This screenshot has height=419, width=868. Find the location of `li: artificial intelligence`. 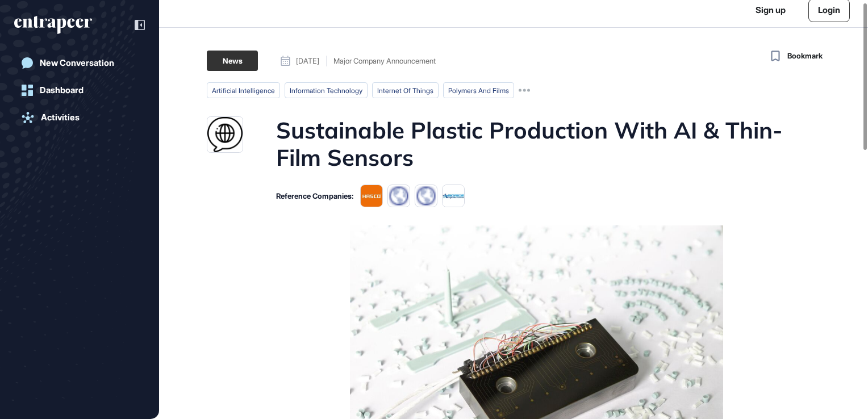

li: artificial intelligence is located at coordinates (243, 90).